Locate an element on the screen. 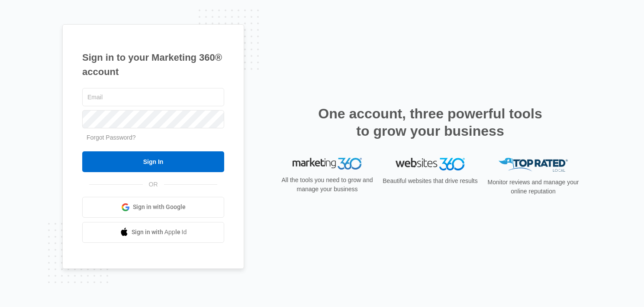 This screenshot has width=644, height=307. a: Forgot Password? is located at coordinates (111, 138).